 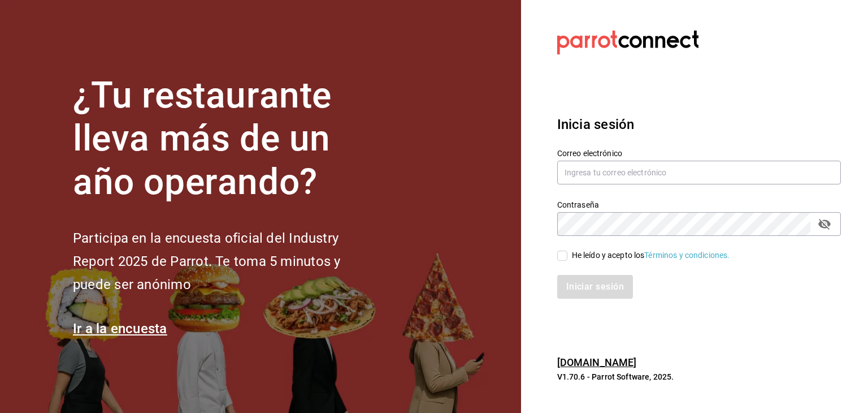 What do you see at coordinates (699, 173) in the screenshot?
I see `input: Ingresa tu correo electrónico` at bounding box center [699, 173].